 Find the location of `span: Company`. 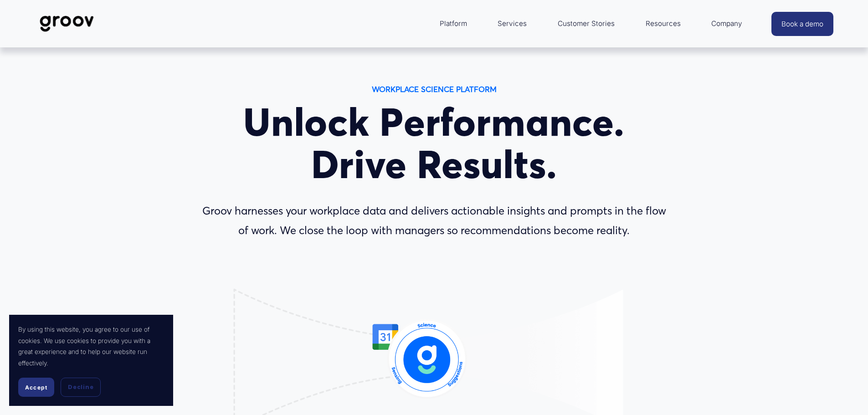

span: Company is located at coordinates (726, 23).